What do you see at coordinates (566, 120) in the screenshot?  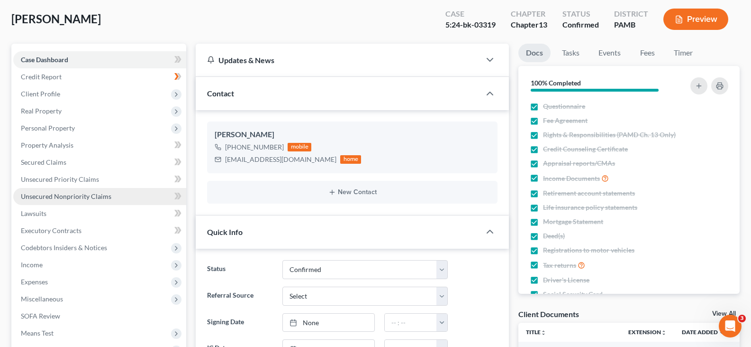 I see `span: Fee Agreement` at bounding box center [566, 120].